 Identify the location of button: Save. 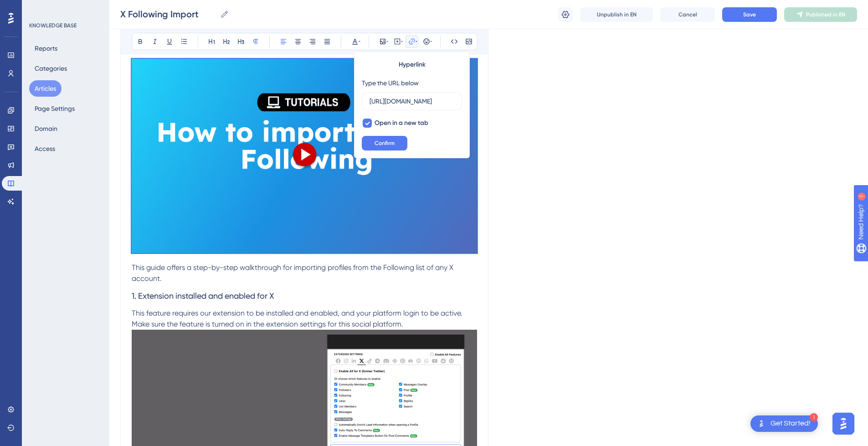
(750, 14).